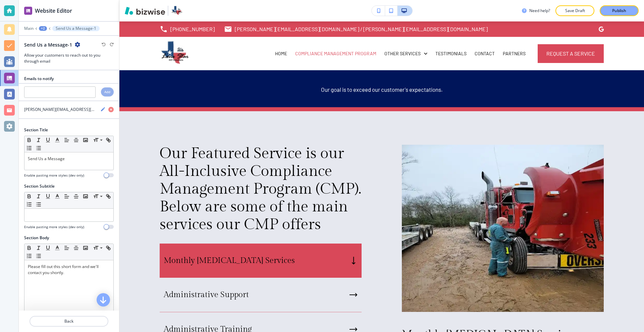 The height and width of the screenshot is (332, 644). Describe the element at coordinates (69, 270) in the screenshot. I see `p: Please fill out this short form and we'll contact you shortly.` at that location.